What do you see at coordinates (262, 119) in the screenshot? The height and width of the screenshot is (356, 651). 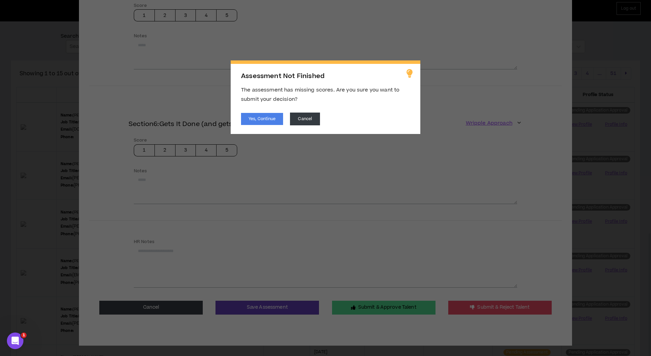 I see `button: Yes, Continue` at bounding box center [262, 119].